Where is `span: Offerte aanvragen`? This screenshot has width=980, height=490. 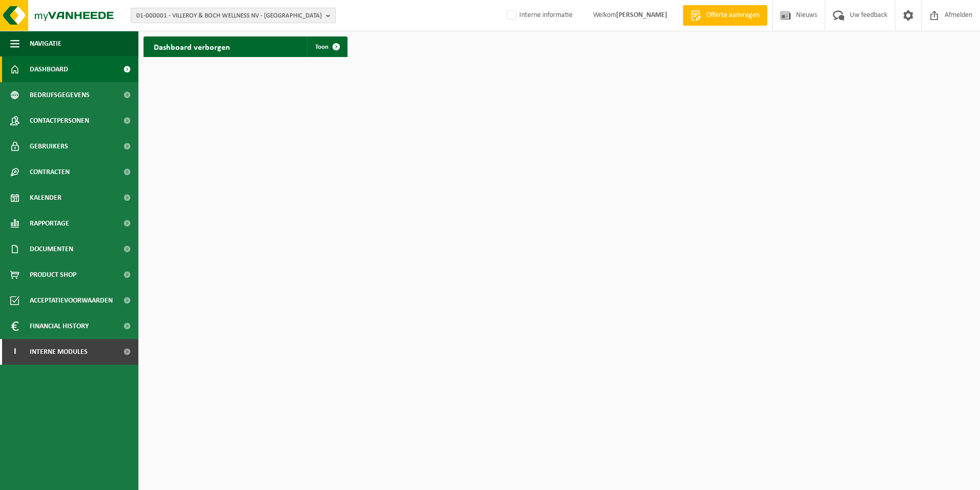 span: Offerte aanvragen is located at coordinates (733, 16).